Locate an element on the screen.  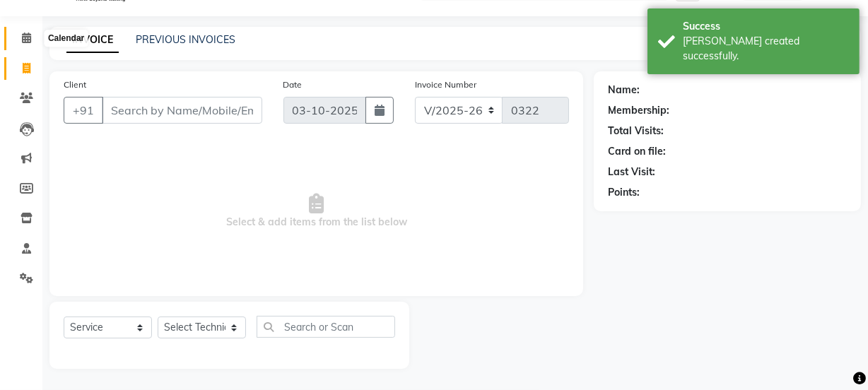
span: Select & add items from the list below is located at coordinates (316, 211).